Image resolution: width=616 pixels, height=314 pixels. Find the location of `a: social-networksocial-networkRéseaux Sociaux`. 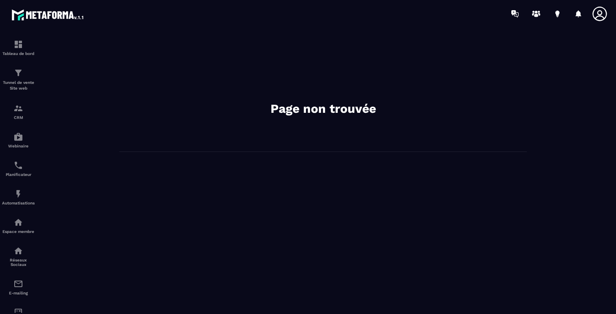

a: social-networksocial-networkRéseaux Sociaux is located at coordinates (18, 256).